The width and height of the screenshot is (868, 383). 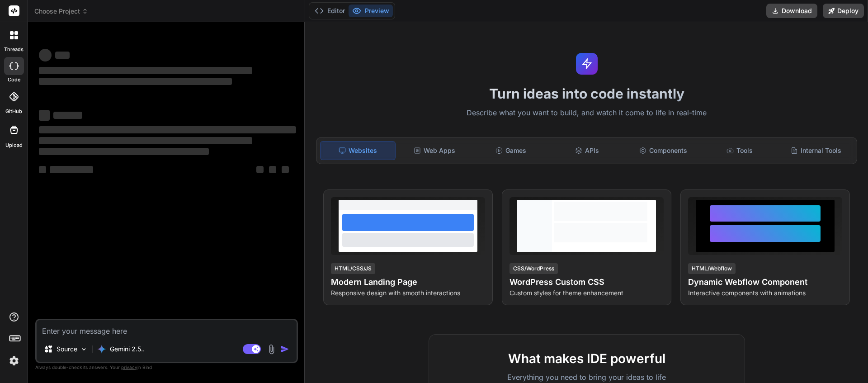 I want to click on button: Deploy, so click(x=844, y=11).